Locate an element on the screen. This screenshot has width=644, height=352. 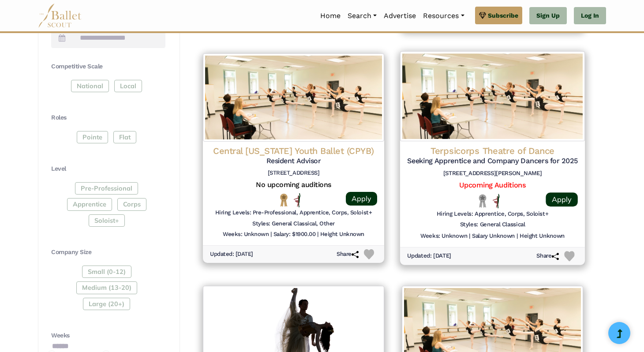
h4: Level is located at coordinates (108, 169).